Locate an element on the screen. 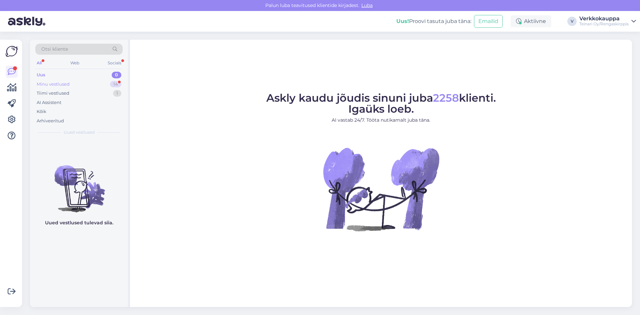  div: V is located at coordinates (572, 21).